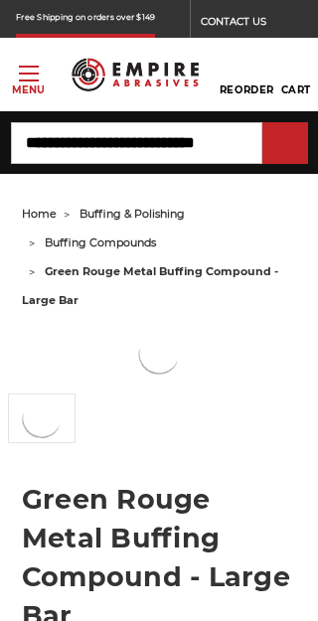 The image size is (318, 621). I want to click on span: Toggle menu, so click(29, 73).